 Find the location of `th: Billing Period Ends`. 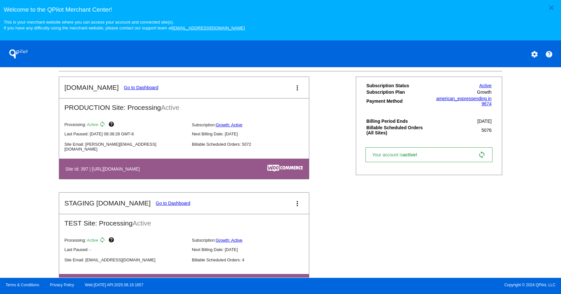

th: Billing Period Ends is located at coordinates (397, 121).